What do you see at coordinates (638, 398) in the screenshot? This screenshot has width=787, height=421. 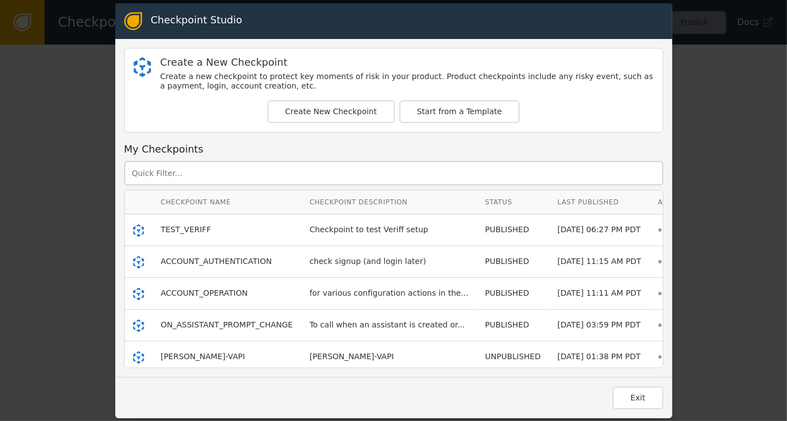 I see `button: Exit` at bounding box center [638, 398].